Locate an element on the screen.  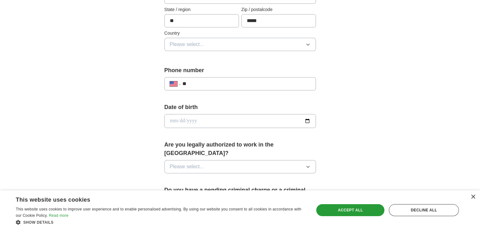
span: This website uses cookies to improve user experience and to enable personalised advertising. By u... is located at coordinates (158, 213).